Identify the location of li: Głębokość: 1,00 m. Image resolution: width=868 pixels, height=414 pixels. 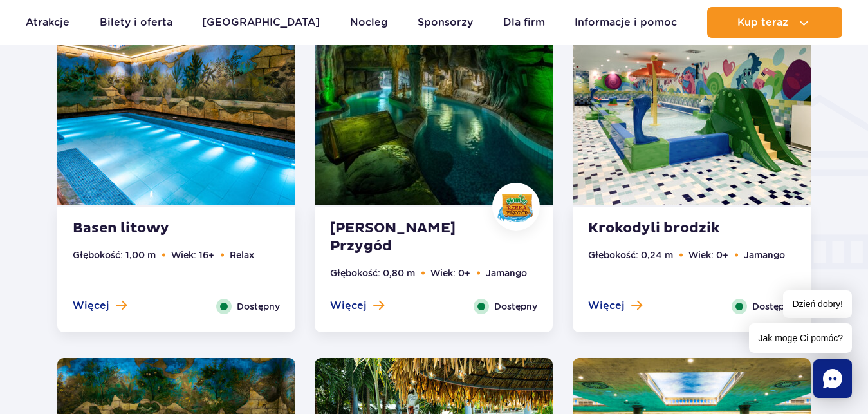
(114, 255).